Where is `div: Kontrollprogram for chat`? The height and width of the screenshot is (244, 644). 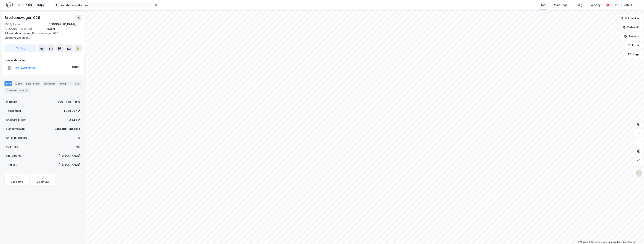 div: Kontrollprogram for chat is located at coordinates (635, 235).